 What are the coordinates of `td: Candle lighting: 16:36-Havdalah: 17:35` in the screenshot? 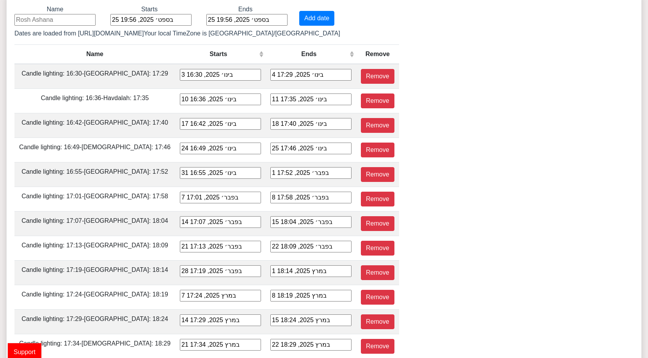 It's located at (95, 101).